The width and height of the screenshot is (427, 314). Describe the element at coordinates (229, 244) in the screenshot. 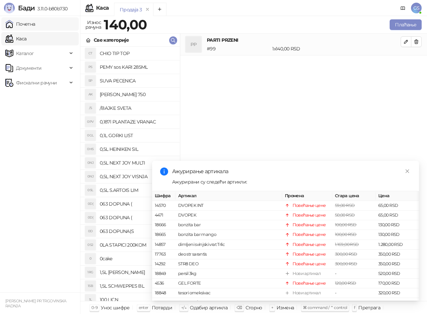

I see `td: dimljeni svinjski vrat Trlic` at that location.